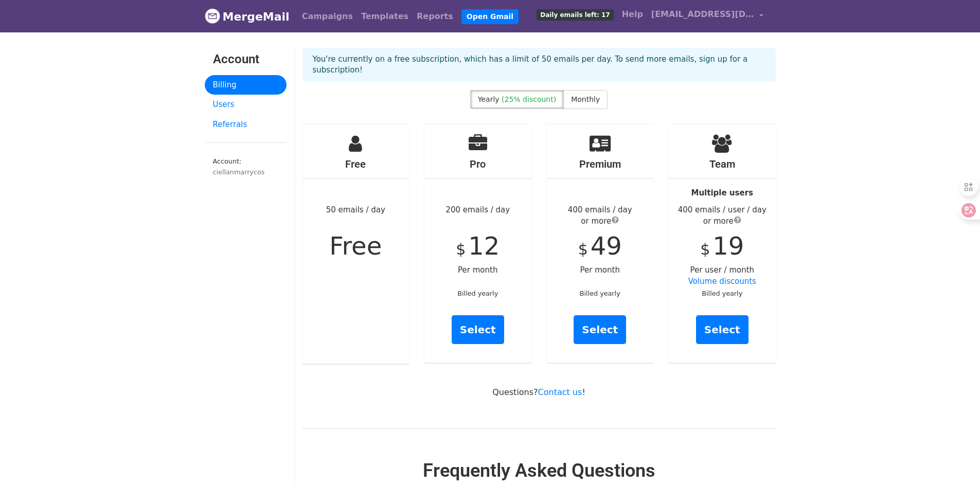  I want to click on h4: Pro, so click(478, 164).